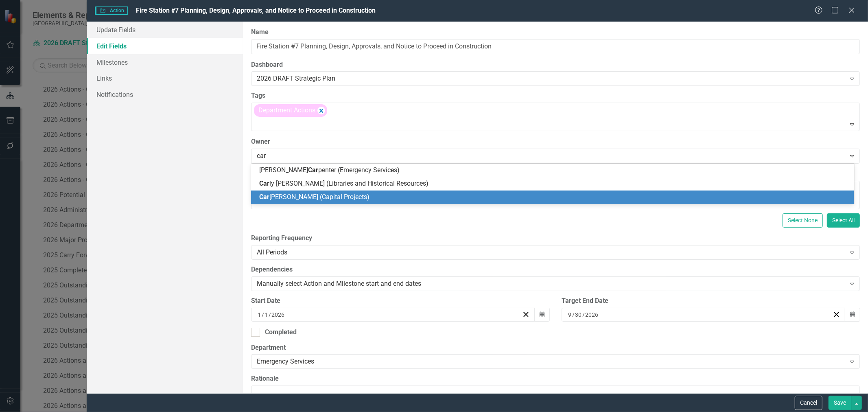  I want to click on label: Dependencies, so click(556, 270).